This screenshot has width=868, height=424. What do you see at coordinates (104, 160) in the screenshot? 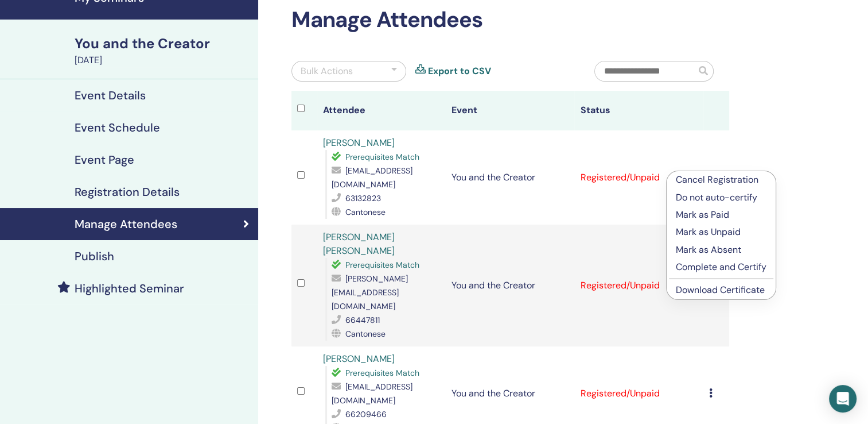
I see `h4: Event Page` at bounding box center [104, 160].